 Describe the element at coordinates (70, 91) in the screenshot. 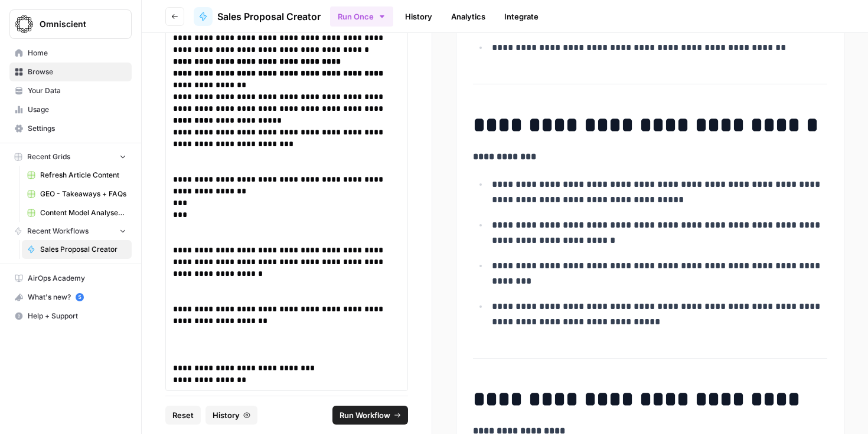

I see `a: Your Data` at that location.